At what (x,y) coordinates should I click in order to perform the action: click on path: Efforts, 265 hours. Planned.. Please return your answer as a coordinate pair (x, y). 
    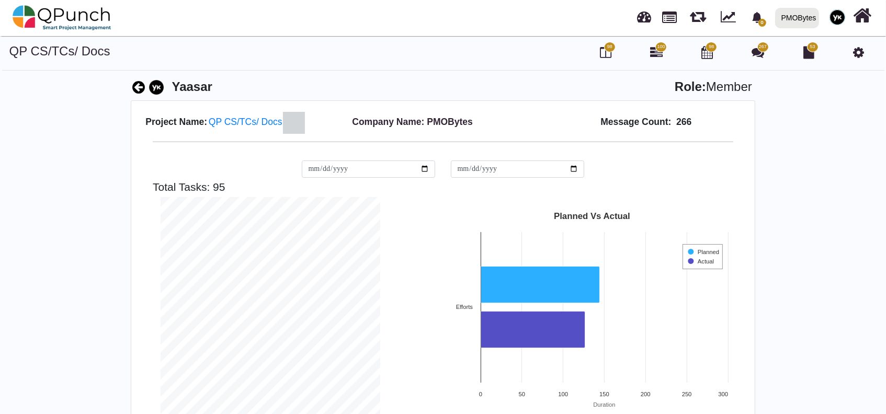
    Looking at the image, I should click on (541, 285).